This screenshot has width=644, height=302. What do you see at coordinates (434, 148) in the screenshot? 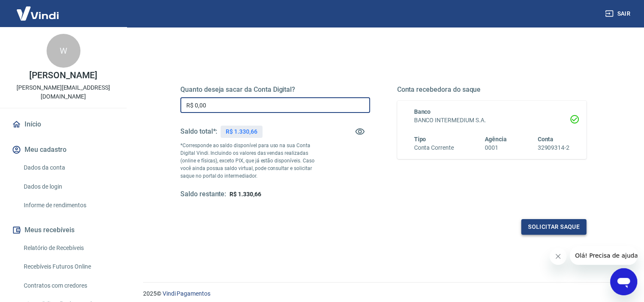
I see `h6: Conta Corrente` at bounding box center [434, 148].